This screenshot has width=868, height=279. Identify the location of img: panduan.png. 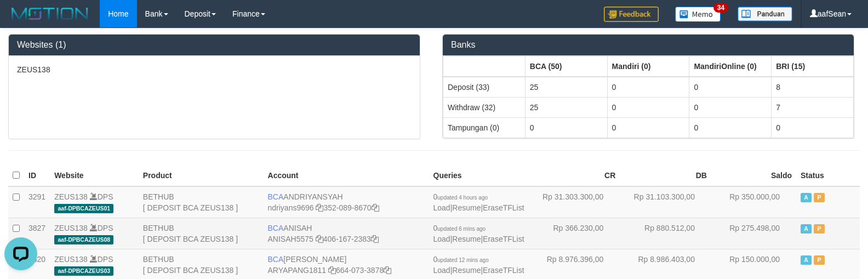
(765, 14).